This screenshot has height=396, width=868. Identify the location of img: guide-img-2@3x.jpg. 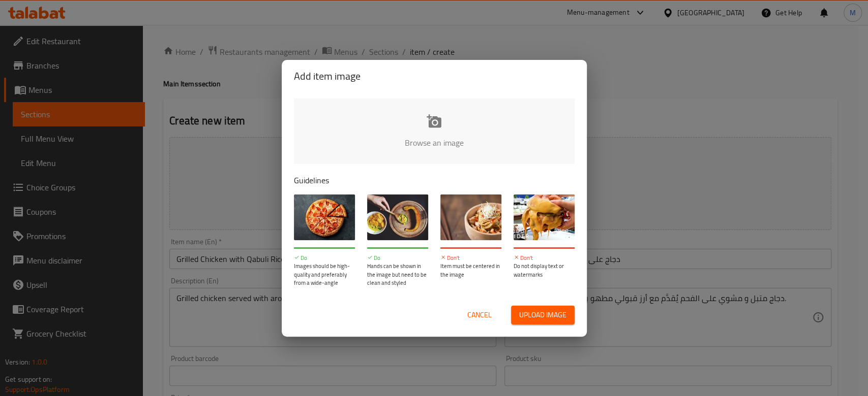
(397, 217).